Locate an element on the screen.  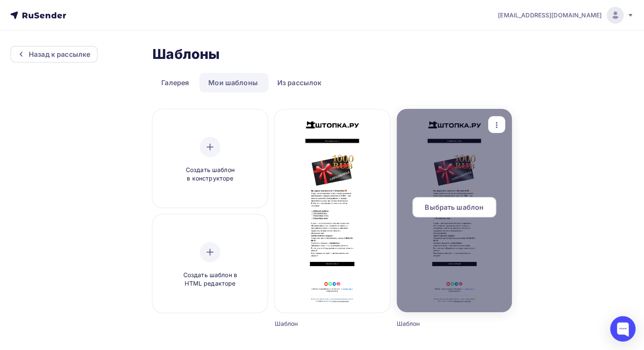
span: Создать шаблон в HTML редакторе is located at coordinates (210, 279).